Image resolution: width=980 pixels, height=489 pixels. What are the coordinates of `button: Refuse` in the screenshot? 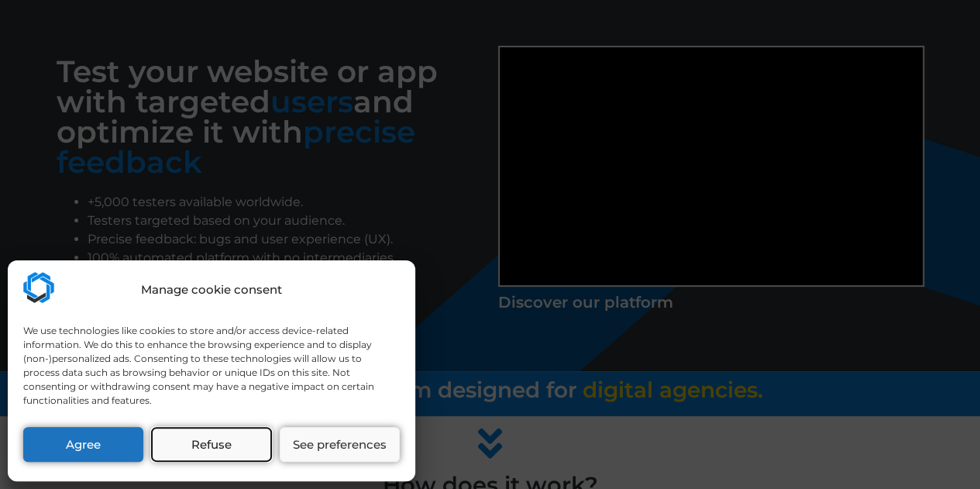 It's located at (210, 444).